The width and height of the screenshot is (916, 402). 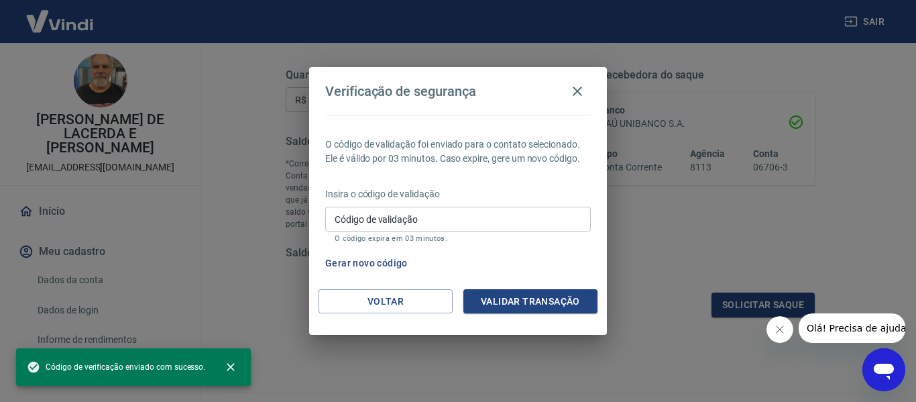 I want to click on p: O código de validação foi enviado para o contato selecionado. Ele é válido por 03 minutos. Caso e..., so click(x=458, y=152).